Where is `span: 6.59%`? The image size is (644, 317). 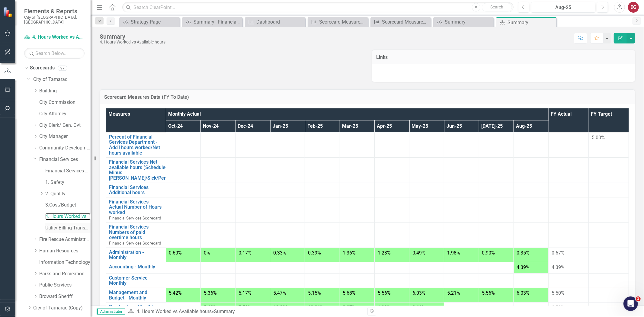 span: 6.59% is located at coordinates (558, 307).